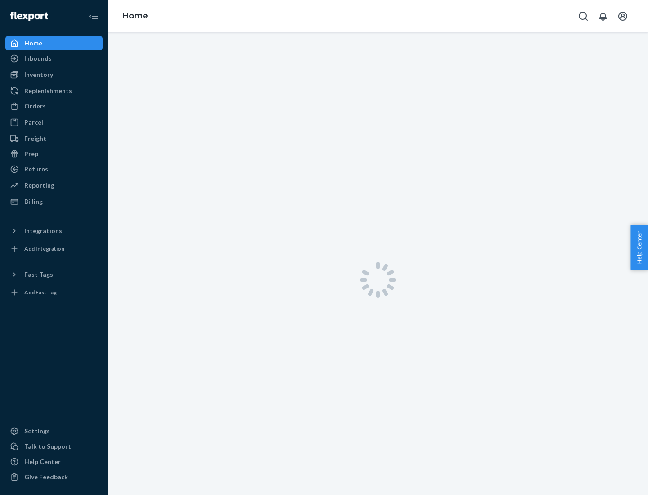  I want to click on div: Inbounds, so click(38, 59).